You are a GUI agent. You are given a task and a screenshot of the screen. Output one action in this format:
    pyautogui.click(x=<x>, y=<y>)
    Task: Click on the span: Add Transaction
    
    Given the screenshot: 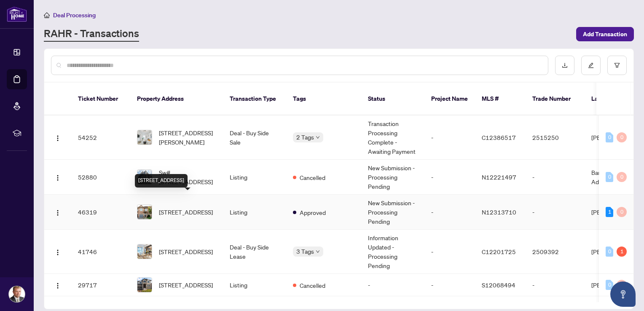 What is the action you would take?
    pyautogui.click(x=605, y=34)
    